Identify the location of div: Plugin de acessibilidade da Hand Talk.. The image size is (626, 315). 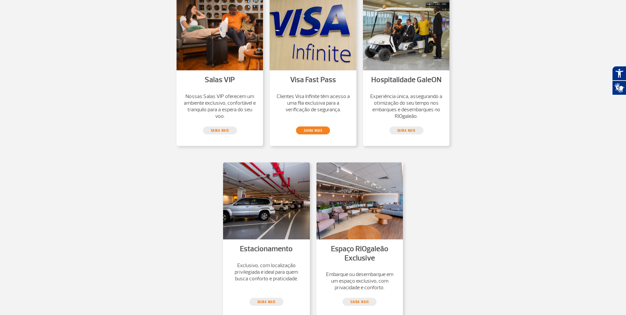
(619, 81).